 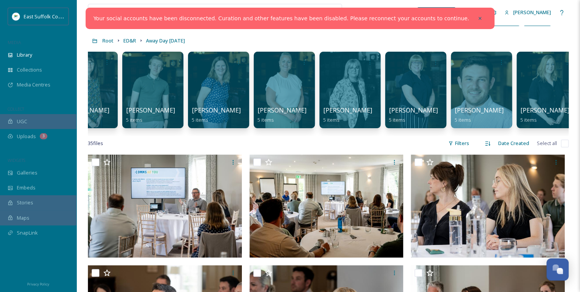 I want to click on span: UGC, so click(x=22, y=121).